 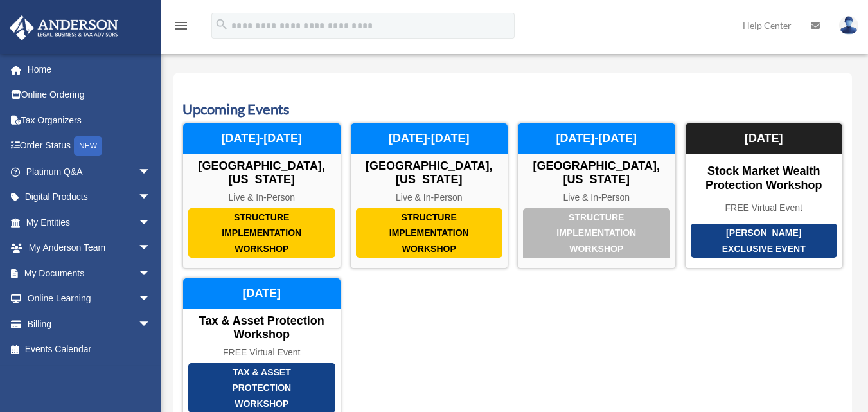 What do you see at coordinates (262, 327) in the screenshot?
I see `div: Tax & Asset Protection Workshop` at bounding box center [262, 327].